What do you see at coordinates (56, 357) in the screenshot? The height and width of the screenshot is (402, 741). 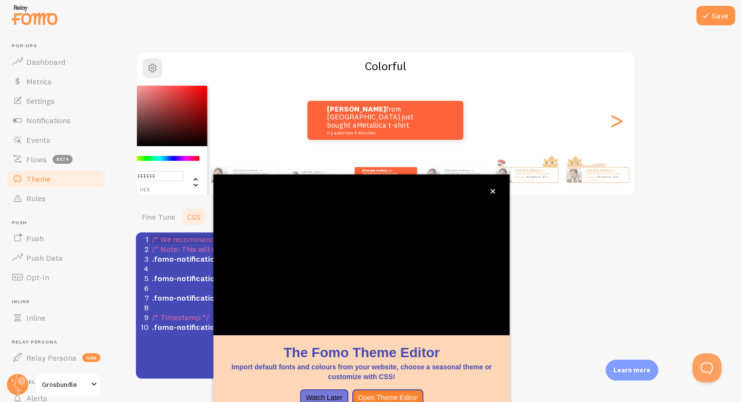 I see `a: Relay Persona new` at bounding box center [56, 357].